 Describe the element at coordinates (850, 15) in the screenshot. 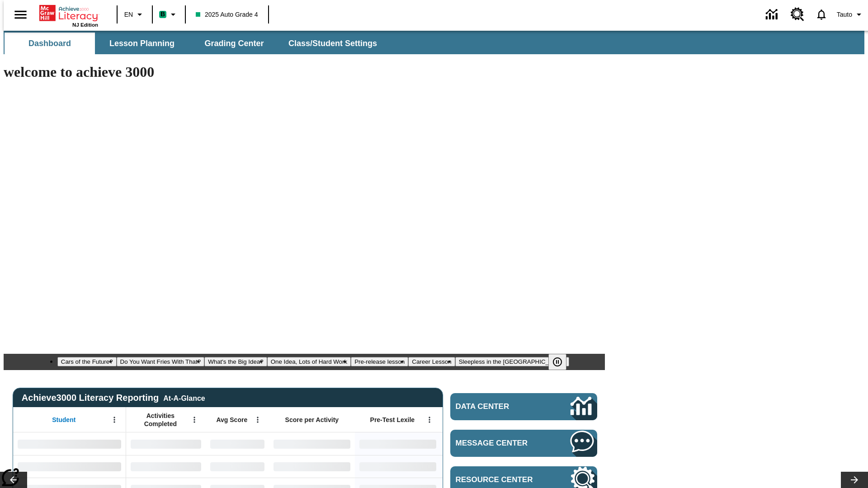

I see `button: Profile/Settings` at that location.